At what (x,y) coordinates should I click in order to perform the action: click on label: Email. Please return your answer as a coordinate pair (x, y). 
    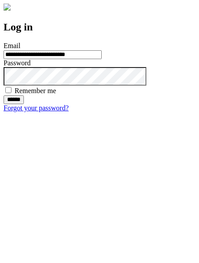
    Looking at the image, I should click on (12, 46).